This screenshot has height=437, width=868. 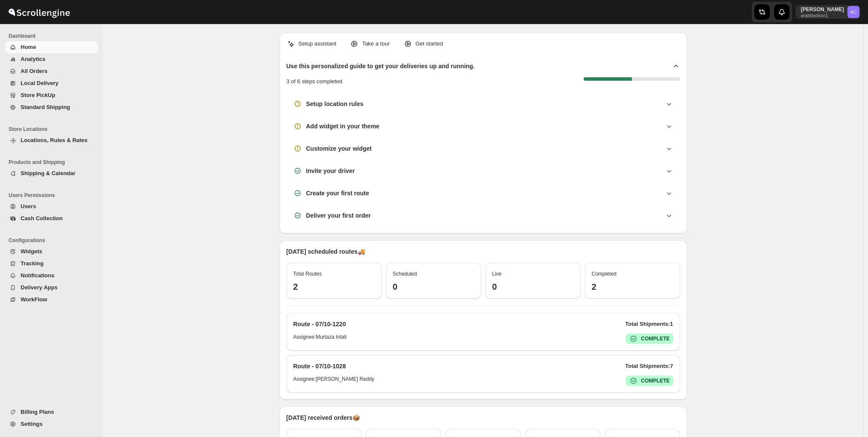 What do you see at coordinates (51, 424) in the screenshot?
I see `button: Settings` at bounding box center [51, 424].